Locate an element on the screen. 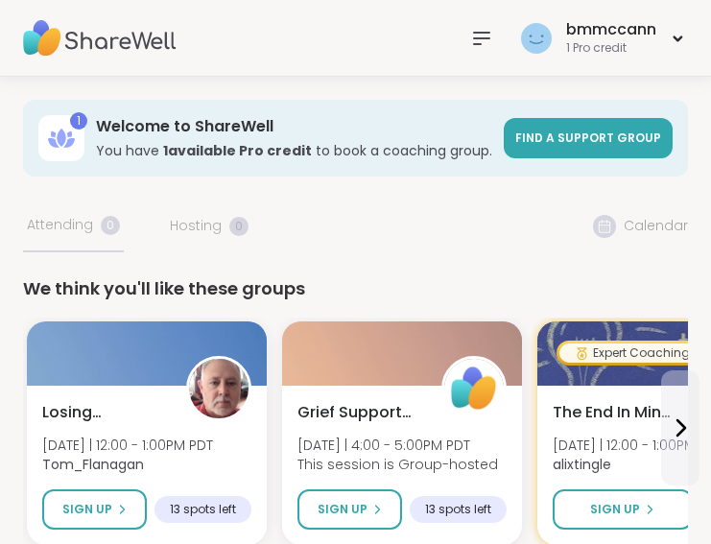 The image size is (711, 544). a: Find a support group is located at coordinates (588, 138).